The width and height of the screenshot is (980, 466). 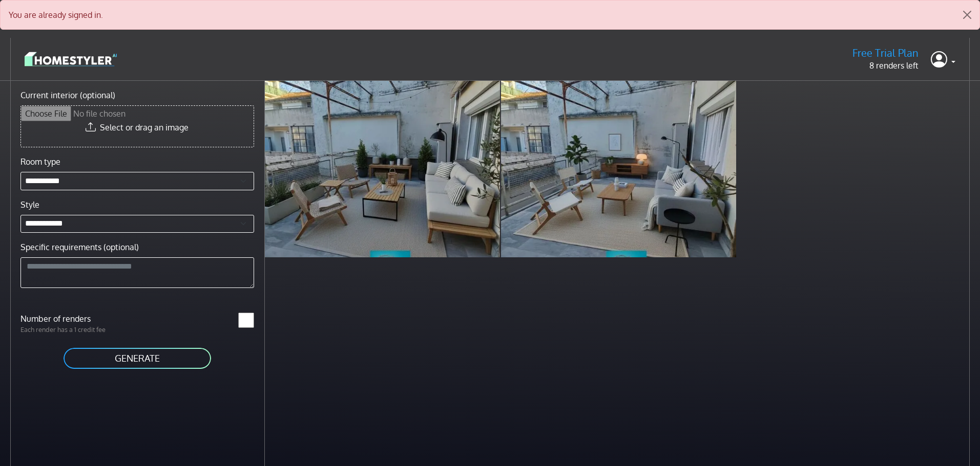 I want to click on p: 8 renders left, so click(x=885, y=66).